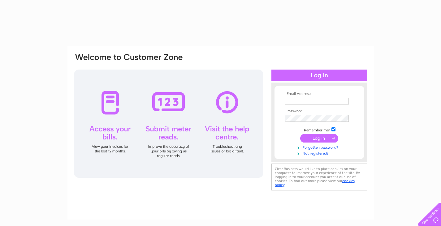 The height and width of the screenshot is (226, 441). Describe the element at coordinates (319, 111) in the screenshot. I see `th: Password:` at that location.